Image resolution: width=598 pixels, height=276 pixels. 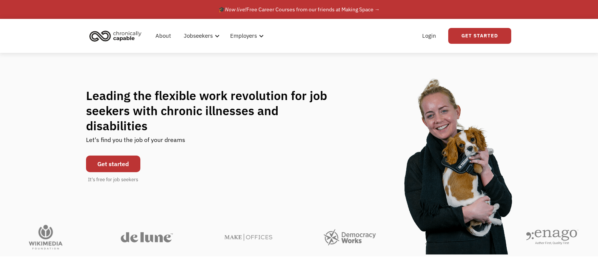 I want to click on div: It's free for job seekers, so click(x=113, y=180).